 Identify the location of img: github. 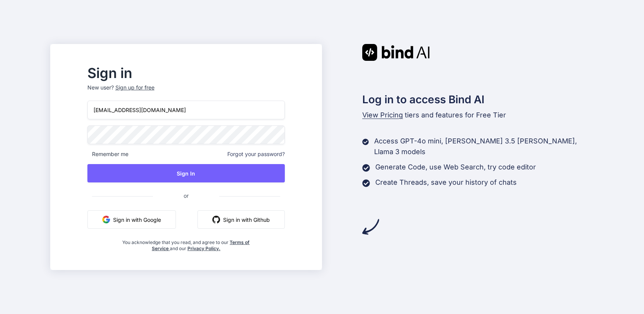
(216, 219).